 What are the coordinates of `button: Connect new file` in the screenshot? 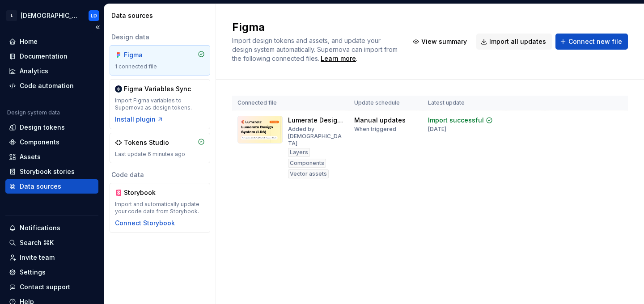 It's located at (592, 42).